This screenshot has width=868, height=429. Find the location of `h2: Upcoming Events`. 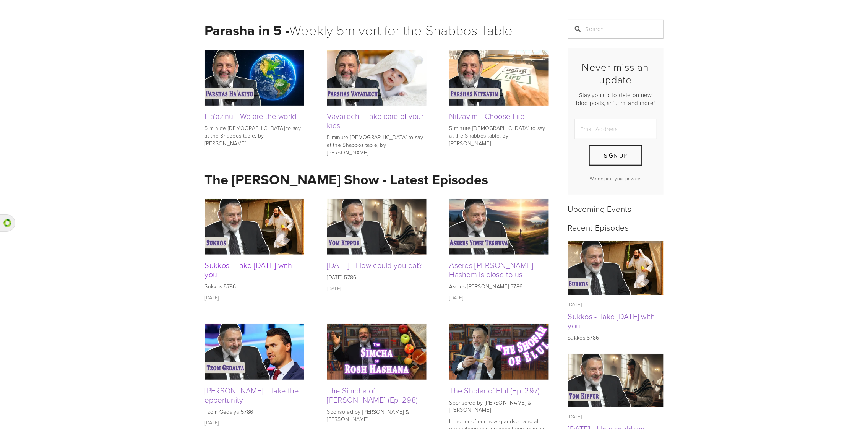

h2: Upcoming Events is located at coordinates (616, 208).